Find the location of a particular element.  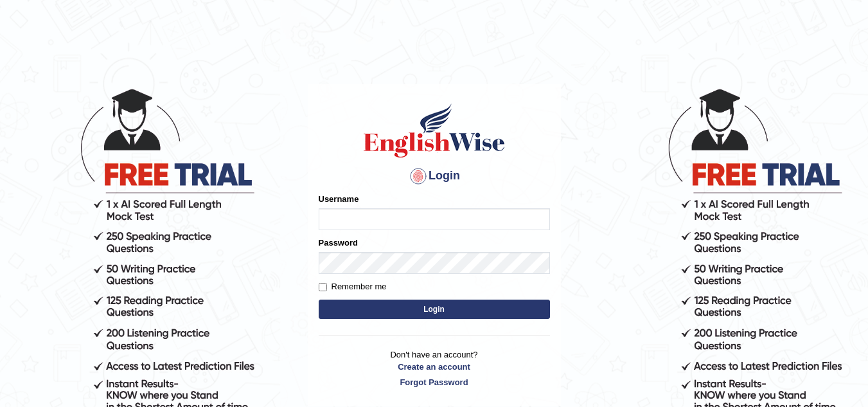

a: Forgot Password is located at coordinates (434, 382).